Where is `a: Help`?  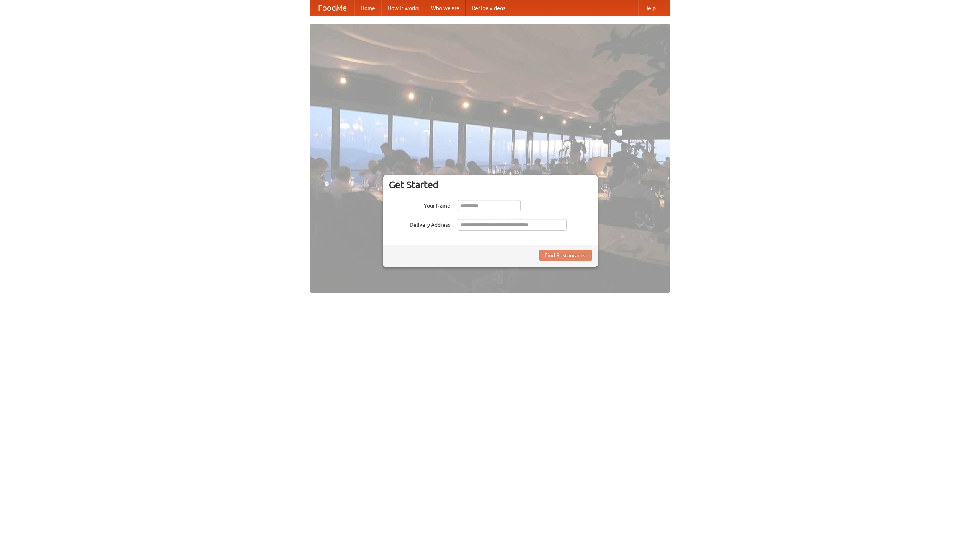
a: Help is located at coordinates (650, 8).